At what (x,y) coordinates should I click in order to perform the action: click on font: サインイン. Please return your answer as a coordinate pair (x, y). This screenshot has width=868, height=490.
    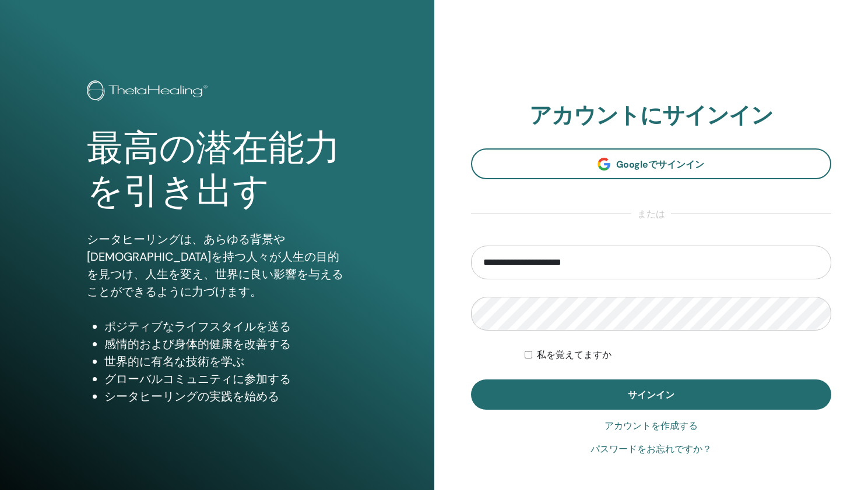
    Looking at the image, I should click on (651, 395).